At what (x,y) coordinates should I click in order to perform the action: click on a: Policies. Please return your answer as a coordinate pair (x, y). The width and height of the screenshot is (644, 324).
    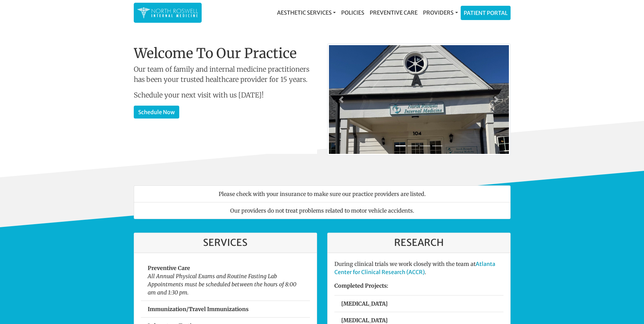
    Looking at the image, I should click on (352, 13).